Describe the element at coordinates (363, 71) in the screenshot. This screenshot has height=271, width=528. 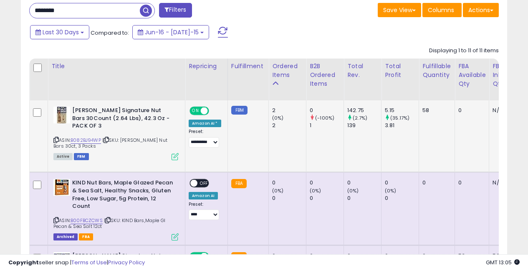
I see `div: Total Rev.` at that location.